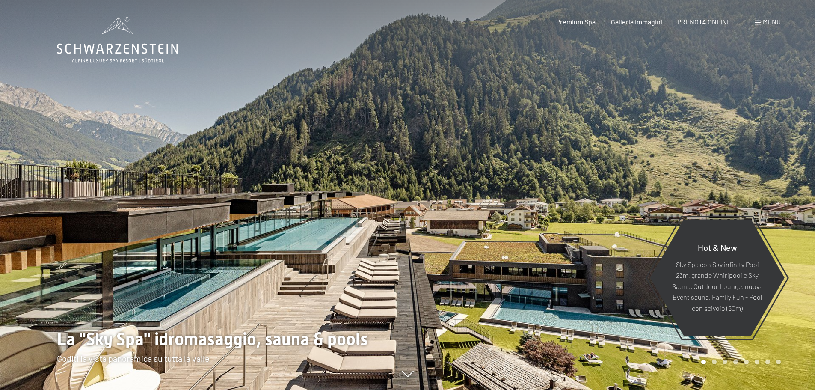 The height and width of the screenshot is (390, 815). What do you see at coordinates (704, 362) in the screenshot?
I see `div: Carousel Page 1 (Current Slide)` at bounding box center [704, 362].